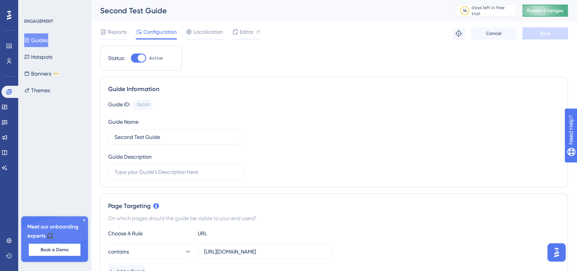 Image resolution: width=577 pixels, height=271 pixels. What do you see at coordinates (494, 33) in the screenshot?
I see `span: Cancel` at bounding box center [494, 33].